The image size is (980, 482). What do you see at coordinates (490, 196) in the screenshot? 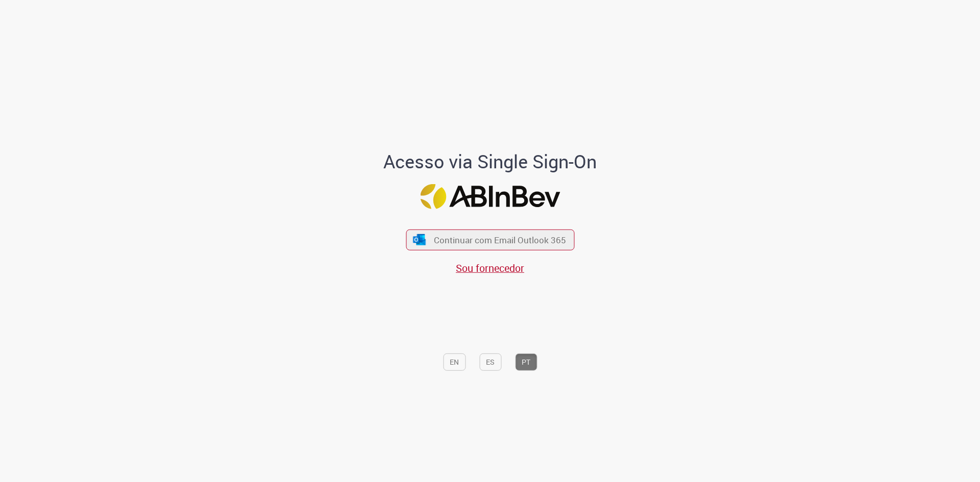
I see `img: Logo ABInBev` at bounding box center [490, 196].